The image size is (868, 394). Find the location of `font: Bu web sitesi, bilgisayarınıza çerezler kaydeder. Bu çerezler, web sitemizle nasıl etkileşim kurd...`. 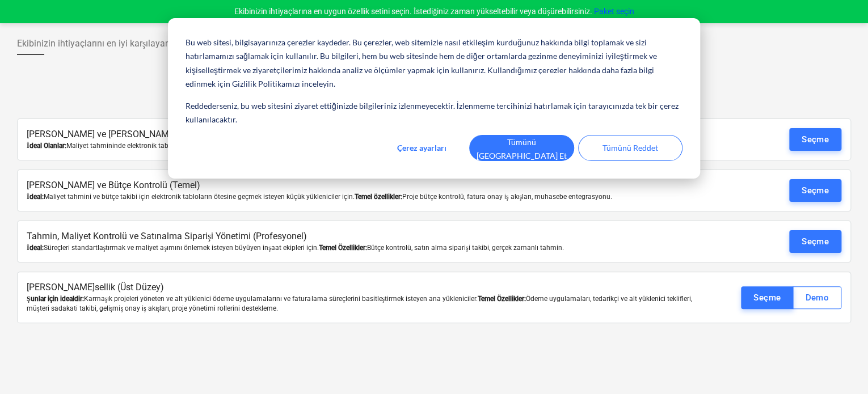

font: Bu web sitesi, bilgisayarınıza çerezler kaydeder. Bu çerezler, web sitemizle nasıl etkileşim kurd... is located at coordinates (434, 63).